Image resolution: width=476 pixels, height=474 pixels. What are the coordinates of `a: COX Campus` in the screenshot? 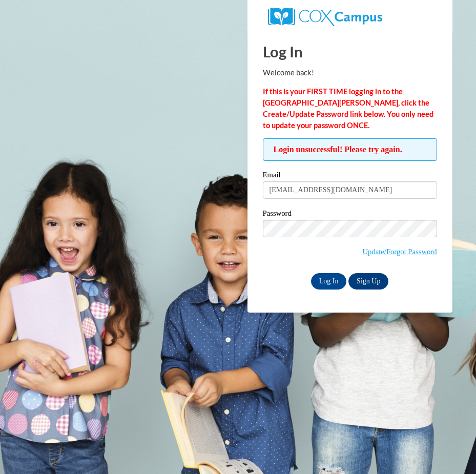 It's located at (325, 16).